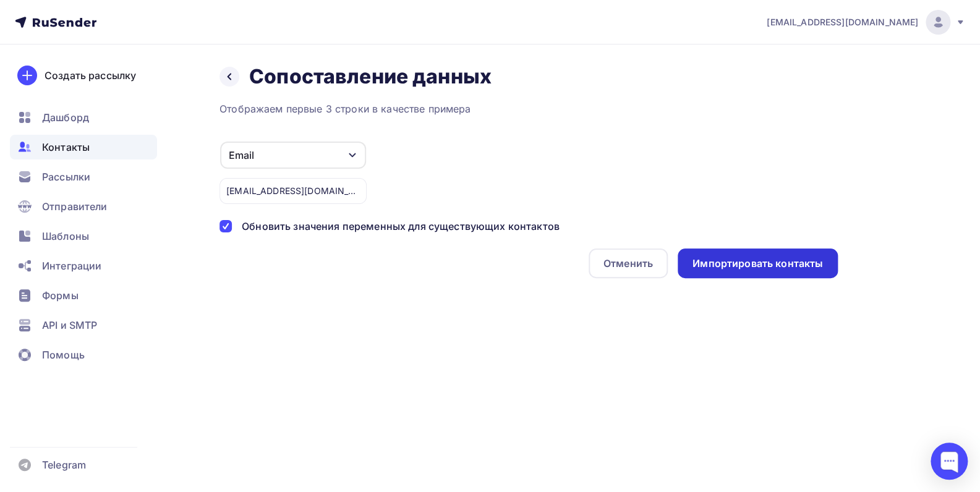 The image size is (980, 492). What do you see at coordinates (84, 207) in the screenshot?
I see `a: Отправители` at bounding box center [84, 207].